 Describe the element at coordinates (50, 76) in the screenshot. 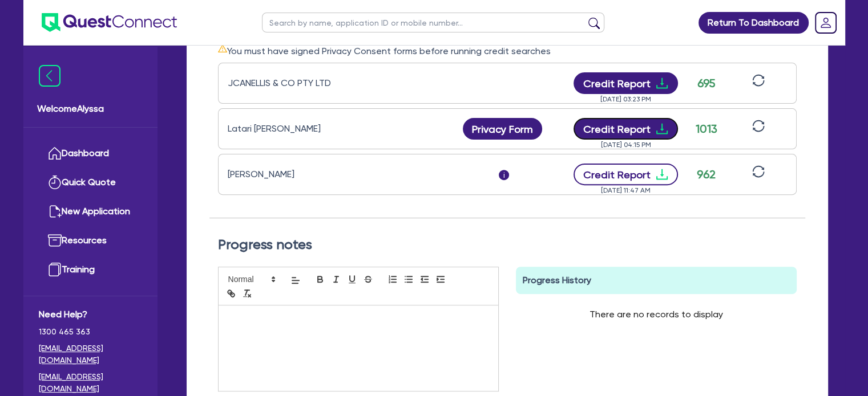

I see `img: icon-menu-close` at that location.